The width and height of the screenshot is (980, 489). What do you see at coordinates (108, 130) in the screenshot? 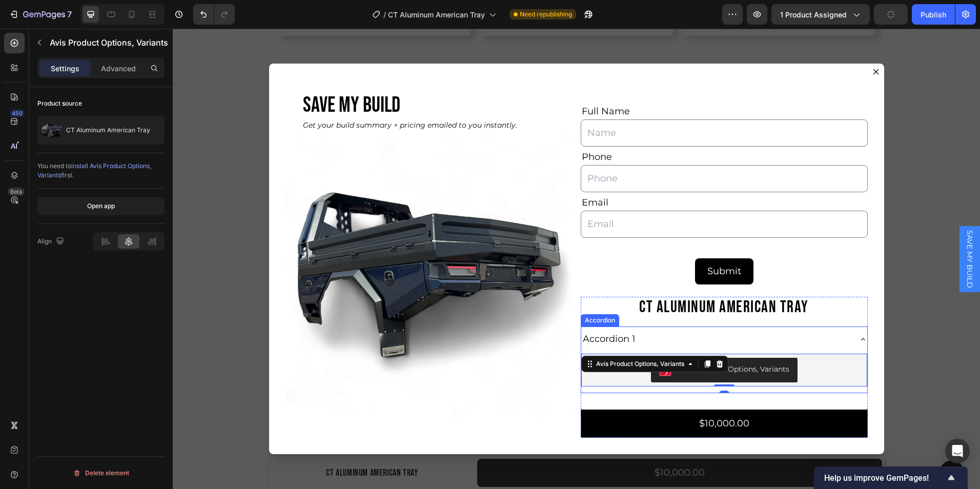
I see `p: CT Aluminum American Tray` at bounding box center [108, 130].